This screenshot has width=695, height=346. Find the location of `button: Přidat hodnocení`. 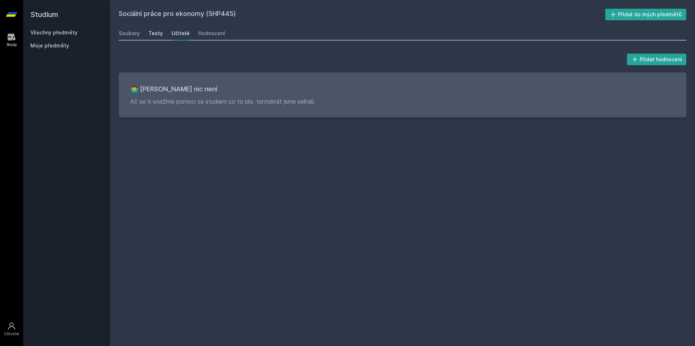

button: Přidat hodnocení is located at coordinates (657, 59).